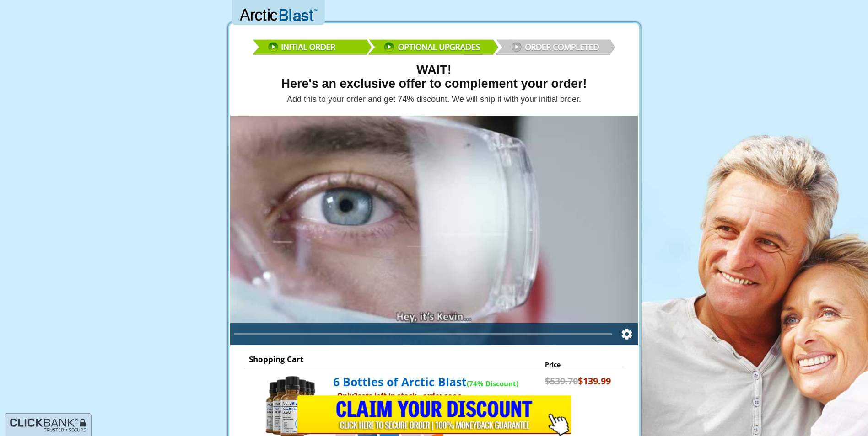  Describe the element at coordinates (434, 360) in the screenshot. I see `p: Shopping Cart` at that location.